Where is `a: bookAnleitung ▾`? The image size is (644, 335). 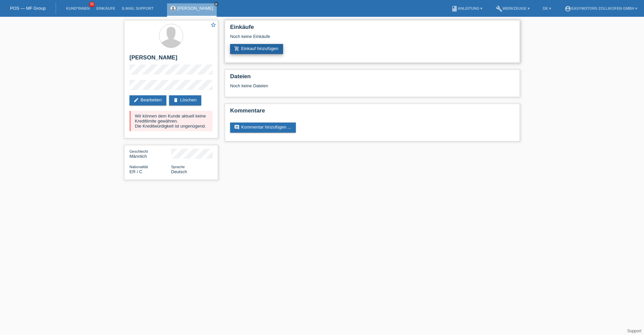 a: bookAnleitung ▾ is located at coordinates (467, 8).